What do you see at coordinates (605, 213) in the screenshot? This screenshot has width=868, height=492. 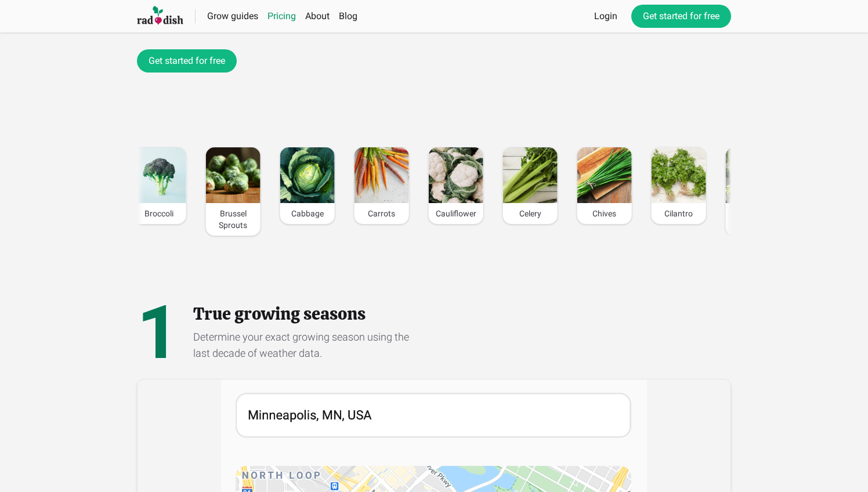 I see `div: Chives` at bounding box center [605, 213].